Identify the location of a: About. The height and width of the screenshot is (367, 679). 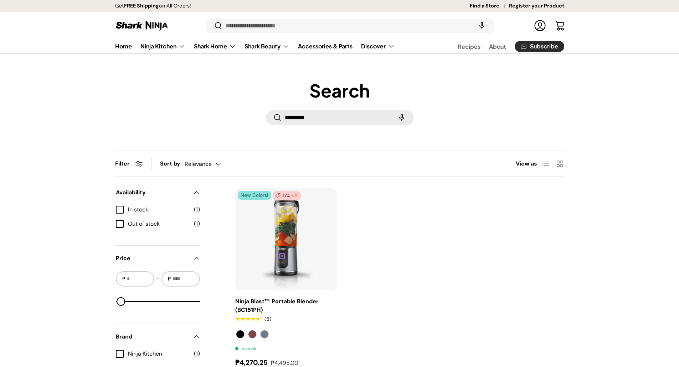
(497, 46).